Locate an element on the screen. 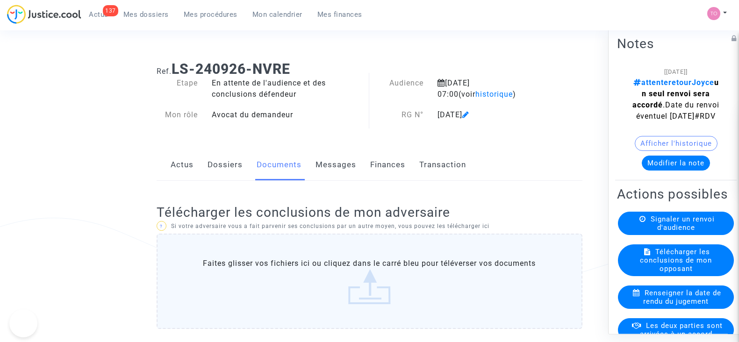  p: Si votre adversaire vous a fait parvenir ses conclusions par un autre moyen, vous pouvez les télé... is located at coordinates (369, 226).